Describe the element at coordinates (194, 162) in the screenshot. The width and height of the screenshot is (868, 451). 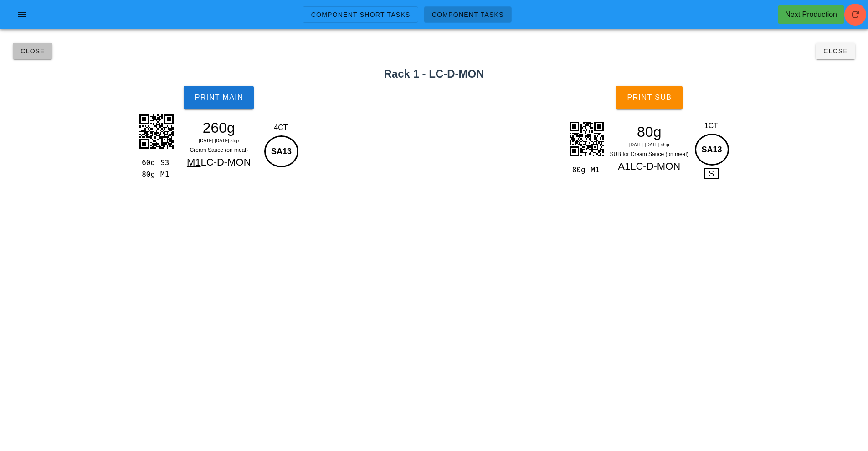
I see `span: M1` at that location.